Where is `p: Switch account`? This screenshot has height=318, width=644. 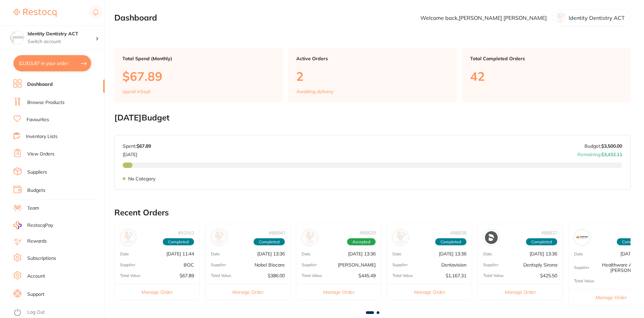
p: Switch account is located at coordinates (61, 42).